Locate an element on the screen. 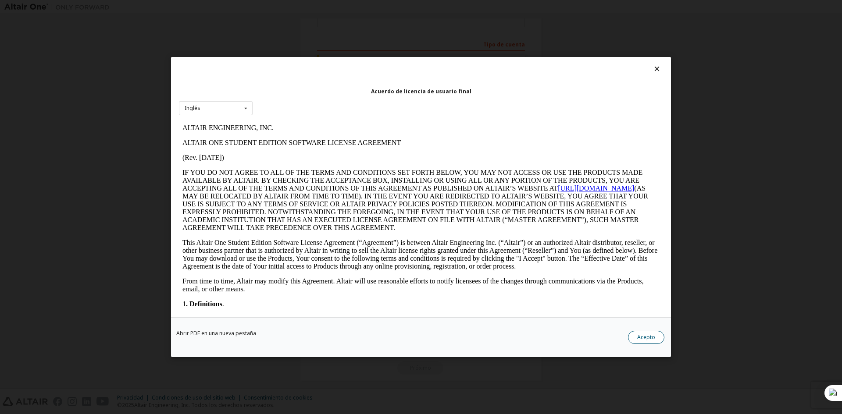  a: Abrir PDF en una nueva pestaña is located at coordinates (216, 334).